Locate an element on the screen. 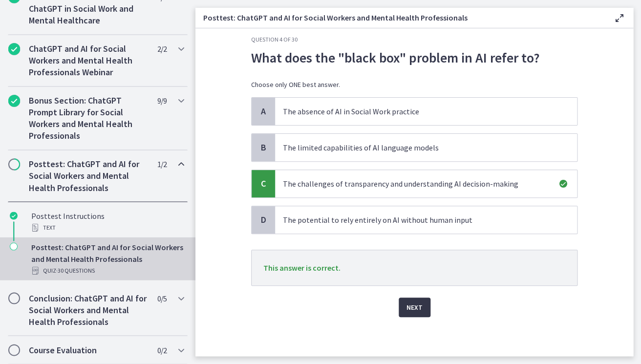  p: The limited capabilities of AI language models is located at coordinates (416, 148).